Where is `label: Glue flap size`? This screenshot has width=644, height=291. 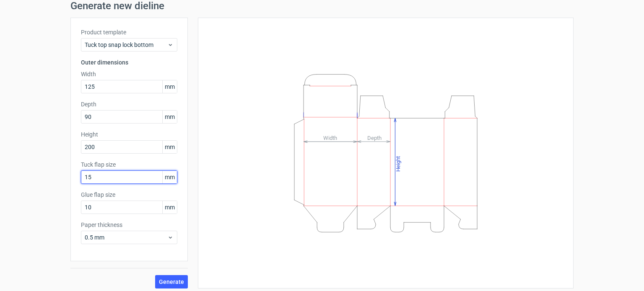
label: Glue flap size is located at coordinates (129, 195).